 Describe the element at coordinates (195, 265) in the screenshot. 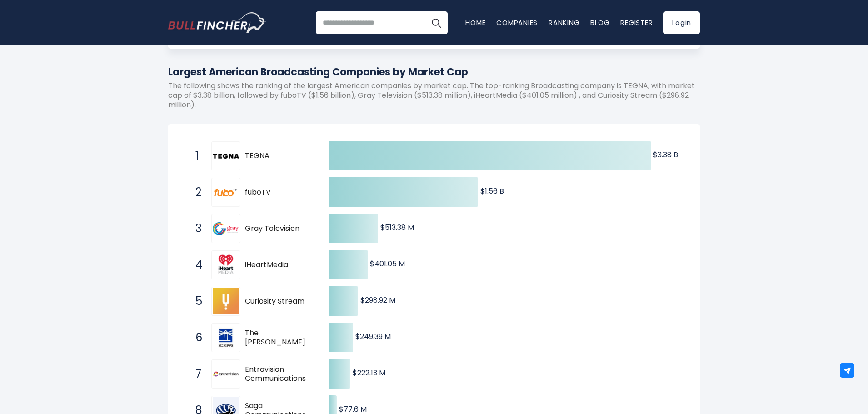

I see `span: 4` at that location.